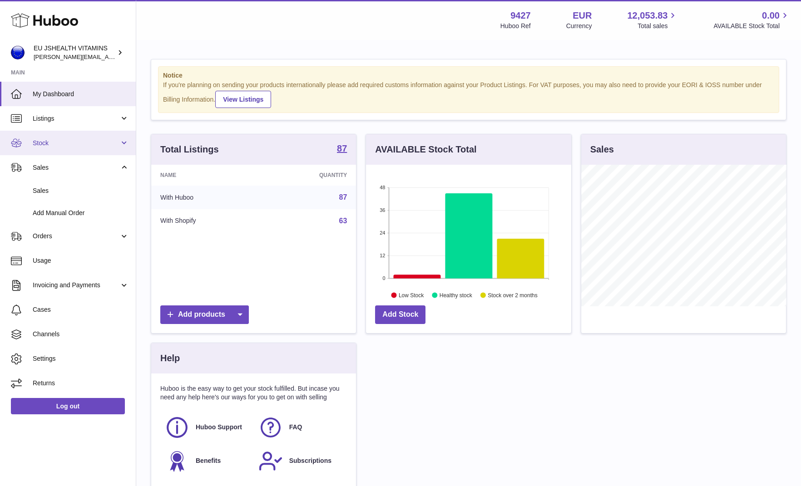 The image size is (801, 486). What do you see at coordinates (76, 236) in the screenshot?
I see `span: Orders` at bounding box center [76, 236].